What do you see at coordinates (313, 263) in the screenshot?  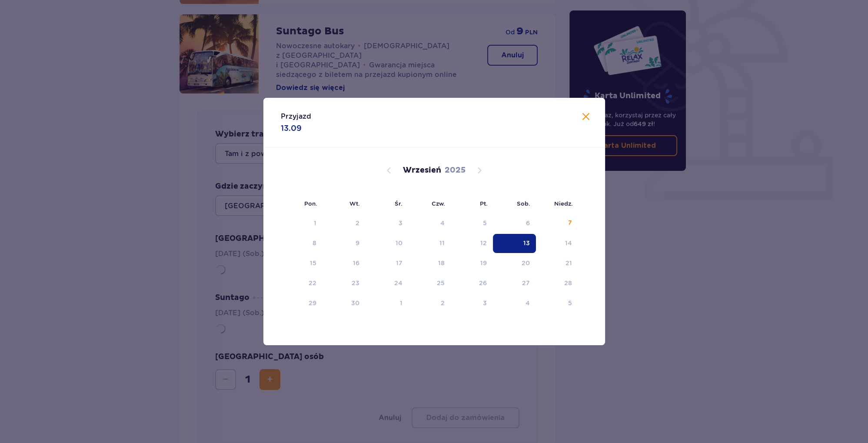 I see `div: 15` at bounding box center [313, 263].